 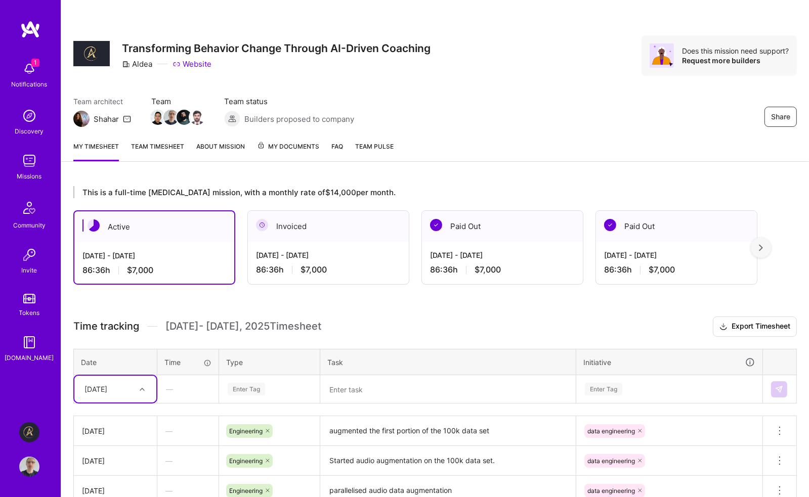 What do you see at coordinates (154, 227) in the screenshot?
I see `div: Active` at bounding box center [154, 227].